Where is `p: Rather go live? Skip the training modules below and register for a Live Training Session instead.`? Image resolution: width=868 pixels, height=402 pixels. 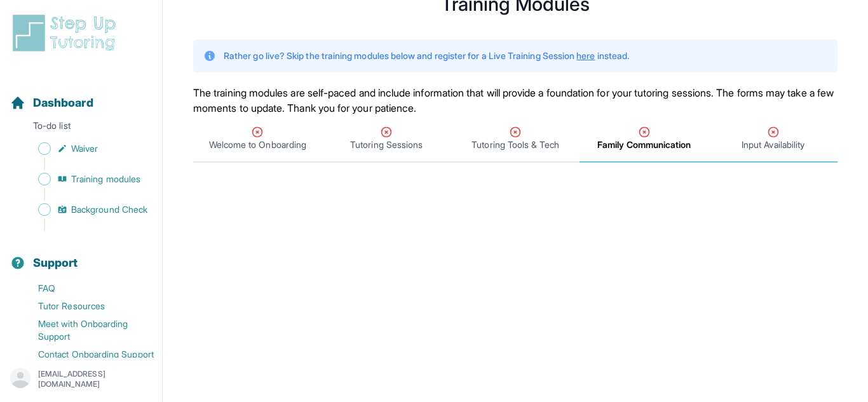 p: Rather go live? Skip the training modules below and register for a Live Training Session instead. is located at coordinates (426, 56).